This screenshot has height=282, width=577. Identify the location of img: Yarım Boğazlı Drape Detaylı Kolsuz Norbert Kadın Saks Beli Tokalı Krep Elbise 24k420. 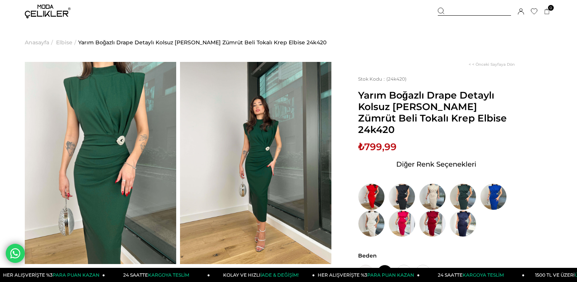
(494, 197).